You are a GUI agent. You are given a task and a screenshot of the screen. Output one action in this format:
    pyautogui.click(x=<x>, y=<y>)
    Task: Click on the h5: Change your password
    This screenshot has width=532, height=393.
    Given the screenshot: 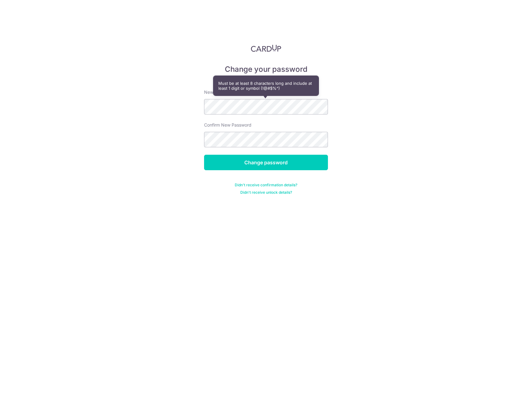 What is the action you would take?
    pyautogui.click(x=266, y=70)
    